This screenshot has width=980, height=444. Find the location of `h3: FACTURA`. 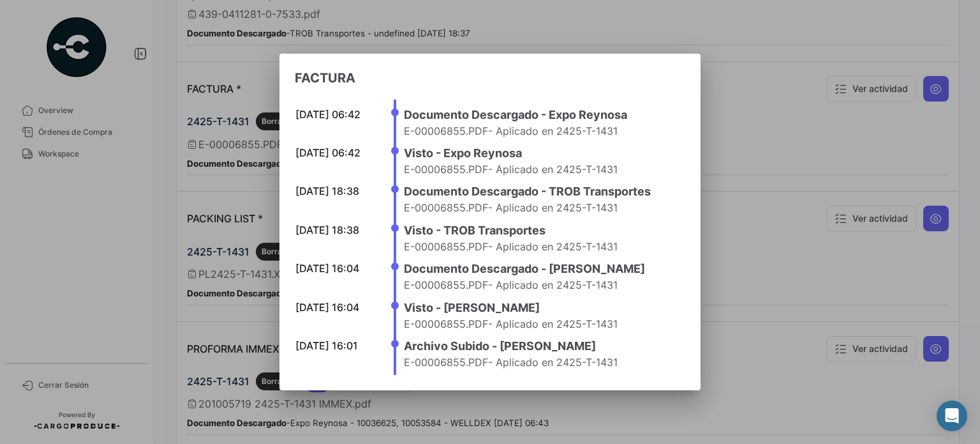

h3: FACTURA is located at coordinates (490, 78).